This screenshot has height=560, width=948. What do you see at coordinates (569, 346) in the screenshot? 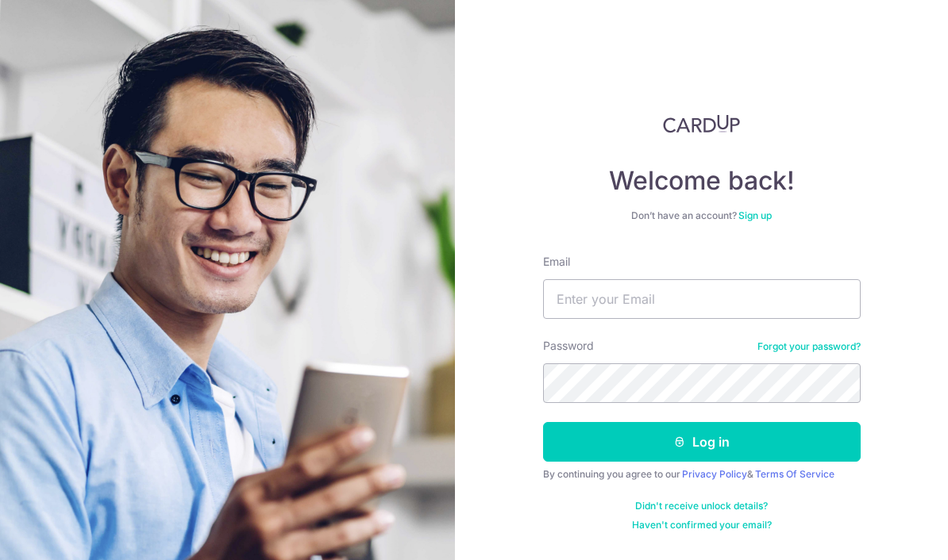
I see `label: Password` at bounding box center [569, 346].